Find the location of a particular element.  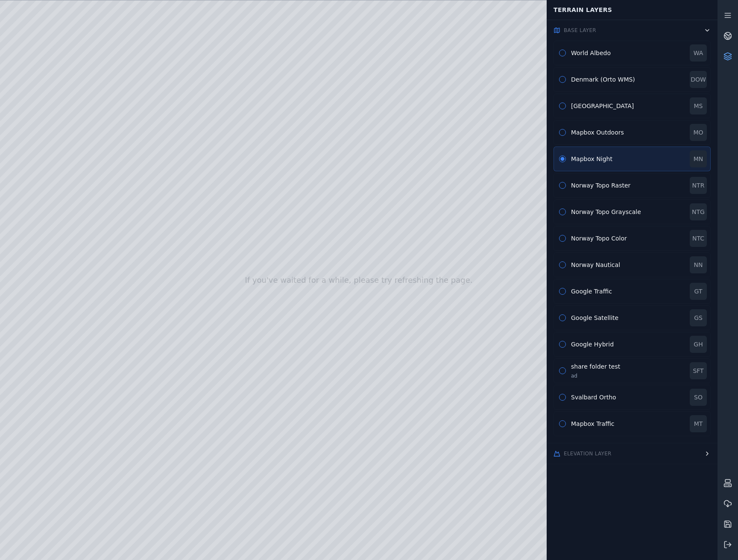

div: MN is located at coordinates (698, 159).